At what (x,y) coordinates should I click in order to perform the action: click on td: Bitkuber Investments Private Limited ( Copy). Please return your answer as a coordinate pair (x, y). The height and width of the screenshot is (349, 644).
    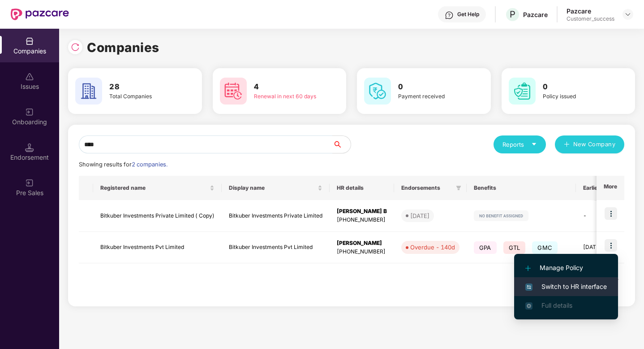
    Looking at the image, I should click on (157, 215).